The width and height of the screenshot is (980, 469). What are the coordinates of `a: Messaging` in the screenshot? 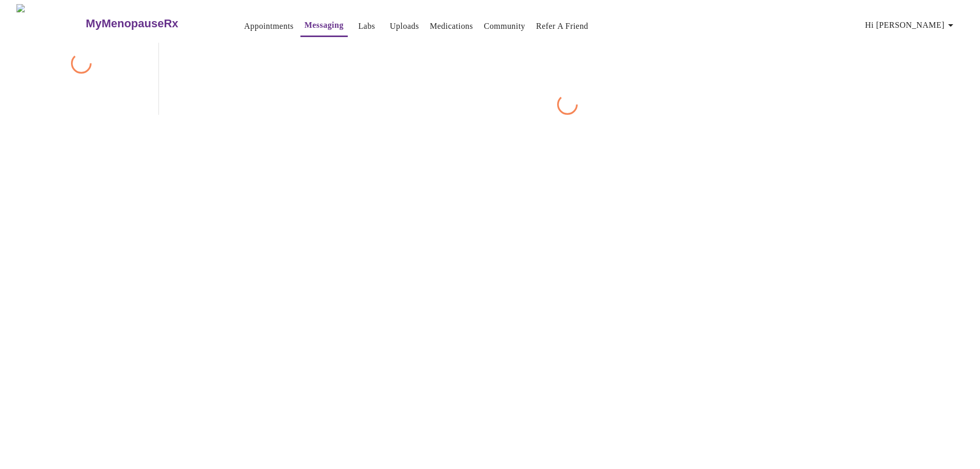 It's located at (324, 25).